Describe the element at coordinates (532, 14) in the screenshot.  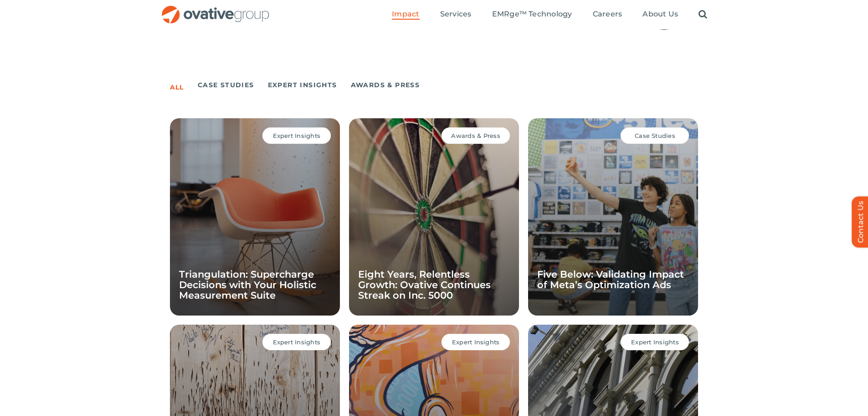
I see `a: EMRge™ Technology` at that location.